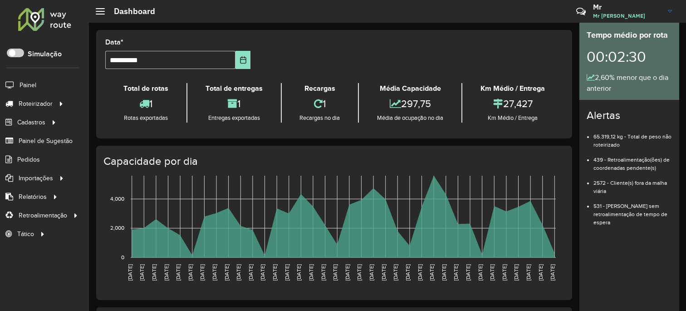 The width and height of the screenshot is (686, 311). Describe the element at coordinates (234, 88) in the screenshot. I see `div: Total de entregas` at that location.